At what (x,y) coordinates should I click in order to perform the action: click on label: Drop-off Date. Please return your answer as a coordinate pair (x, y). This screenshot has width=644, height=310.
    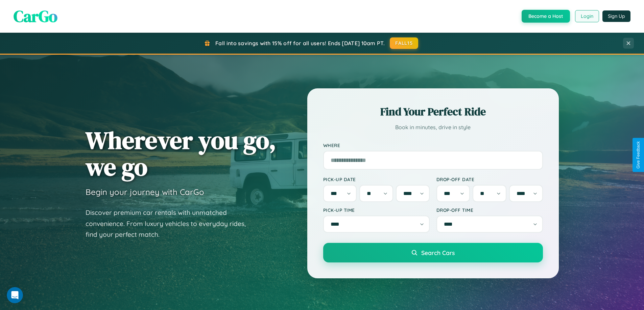
    Looking at the image, I should click on (489, 179).